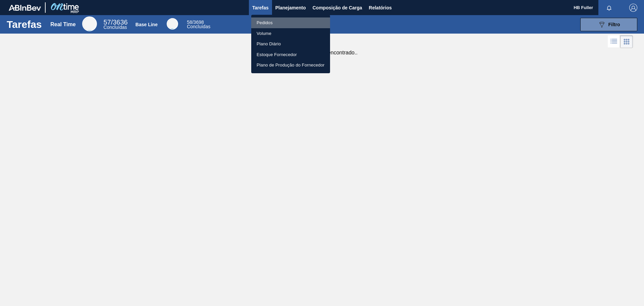 The height and width of the screenshot is (306, 644). What do you see at coordinates (291, 55) in the screenshot?
I see `a: Estoque Fornecedor` at bounding box center [291, 55].